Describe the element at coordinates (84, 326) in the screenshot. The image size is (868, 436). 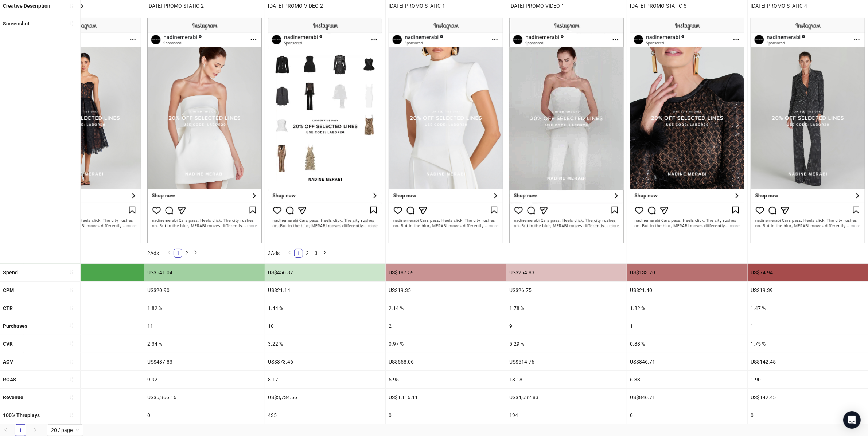
I see `div: 30` at that location.